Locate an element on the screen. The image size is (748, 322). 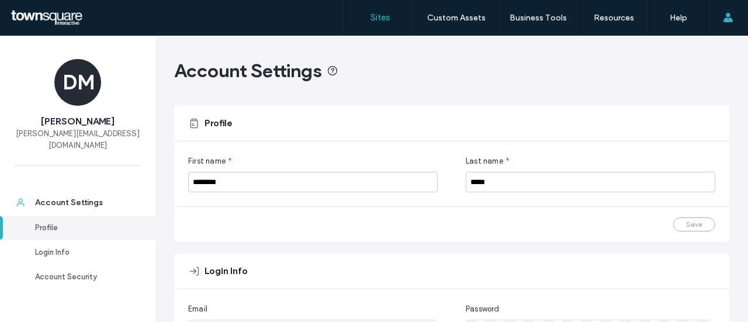
span: Login Info is located at coordinates (226, 271).